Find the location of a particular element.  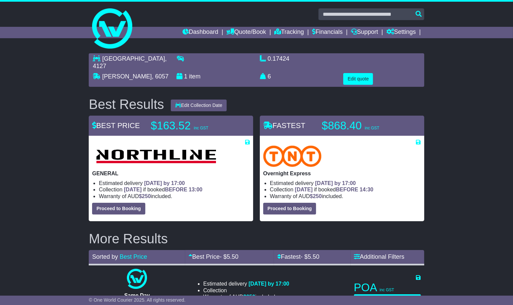

p: GENERAL is located at coordinates (171, 173).